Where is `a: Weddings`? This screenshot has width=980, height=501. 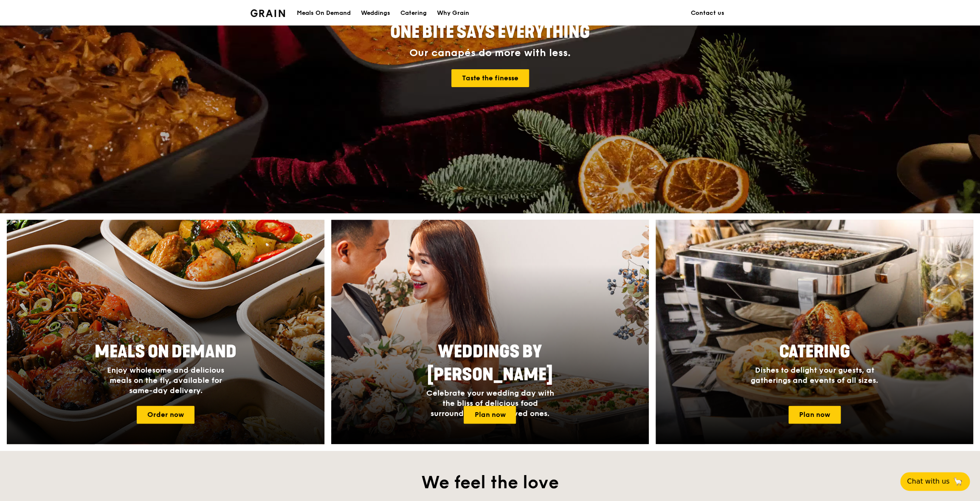
a: Weddings is located at coordinates (375, 13).